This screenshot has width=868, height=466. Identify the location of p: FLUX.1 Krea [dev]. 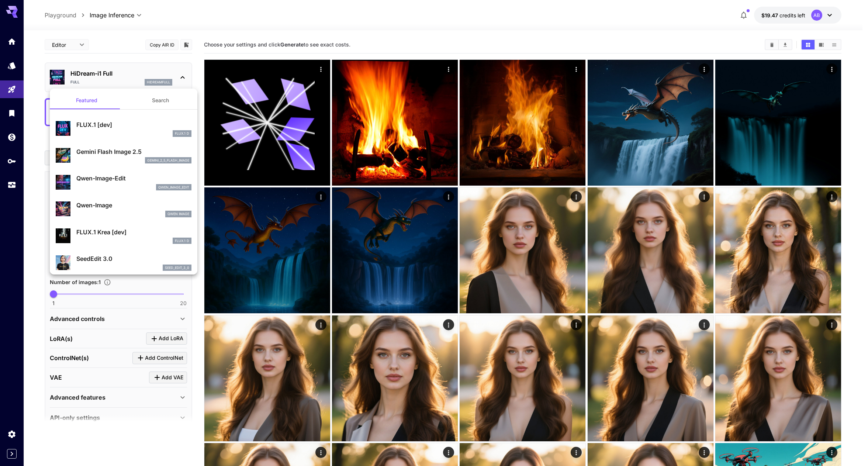
(134, 232).